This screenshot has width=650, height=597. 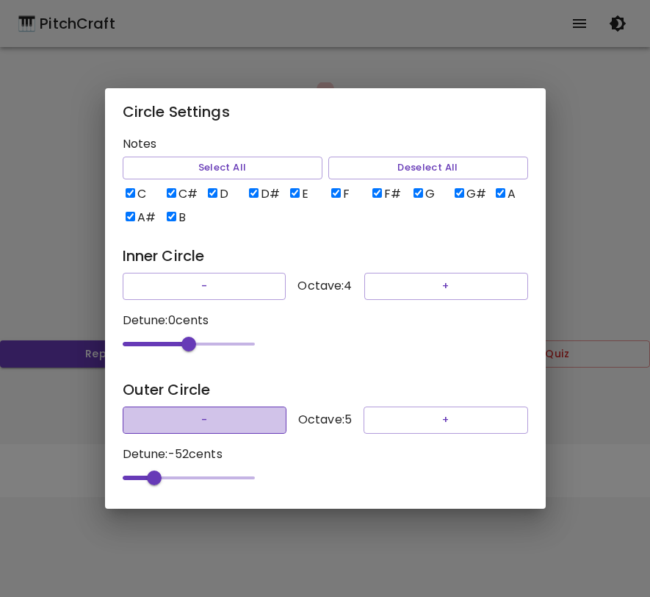 I want to click on button: Deselect All, so click(x=428, y=168).